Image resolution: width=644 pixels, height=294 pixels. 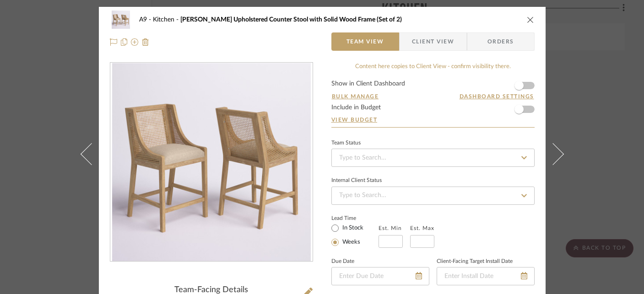 I want to click on img: 7b041f1d-0304-487c-942f-decde1e05ba7_48x40.jpg, so click(x=121, y=20).